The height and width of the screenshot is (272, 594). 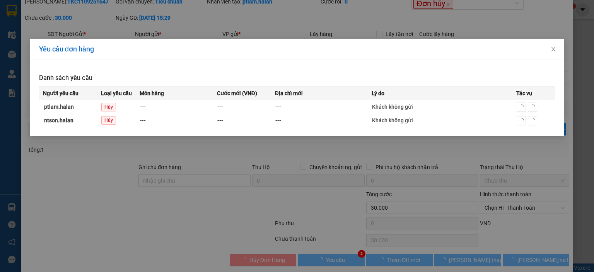 What do you see at coordinates (297, 78) in the screenshot?
I see `h3: Danh sách yêu cầu` at bounding box center [297, 78].